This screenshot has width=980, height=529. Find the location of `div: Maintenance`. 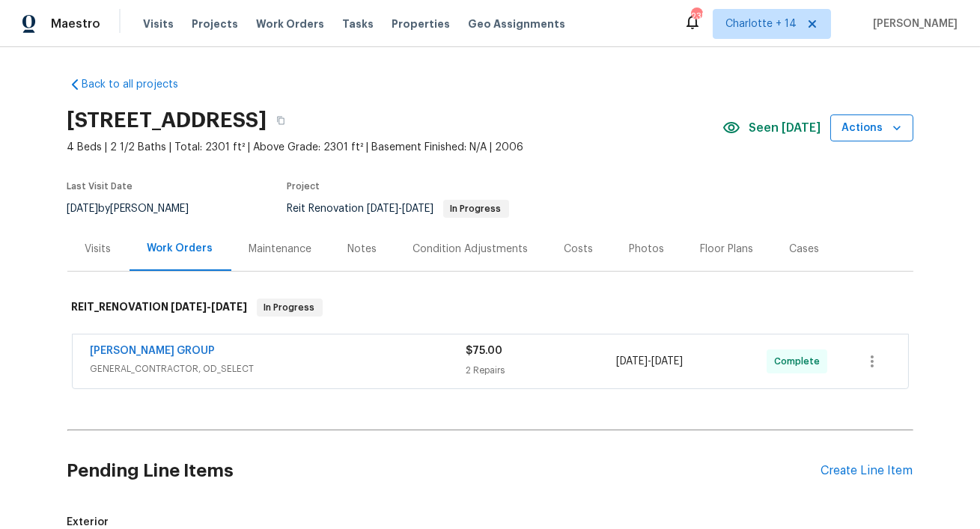

div: Maintenance is located at coordinates (281, 249).